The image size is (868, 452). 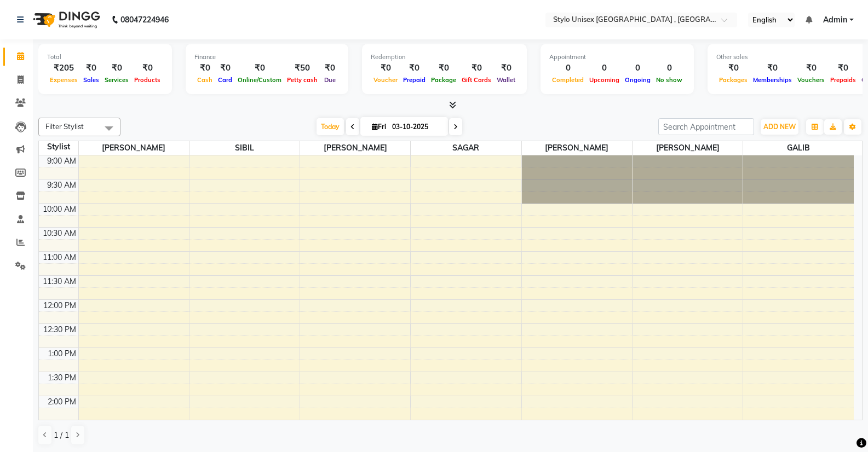 What do you see at coordinates (733, 80) in the screenshot?
I see `span: Packages` at bounding box center [733, 80].